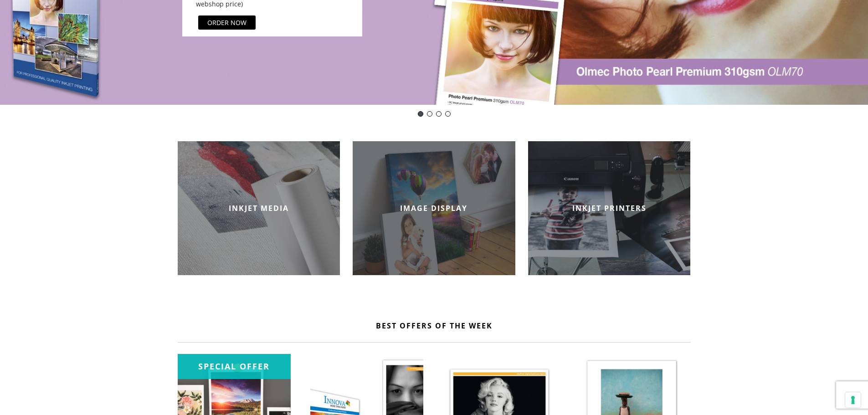 The width and height of the screenshot is (868, 415). I want to click on div: Innova-general, so click(439, 114).